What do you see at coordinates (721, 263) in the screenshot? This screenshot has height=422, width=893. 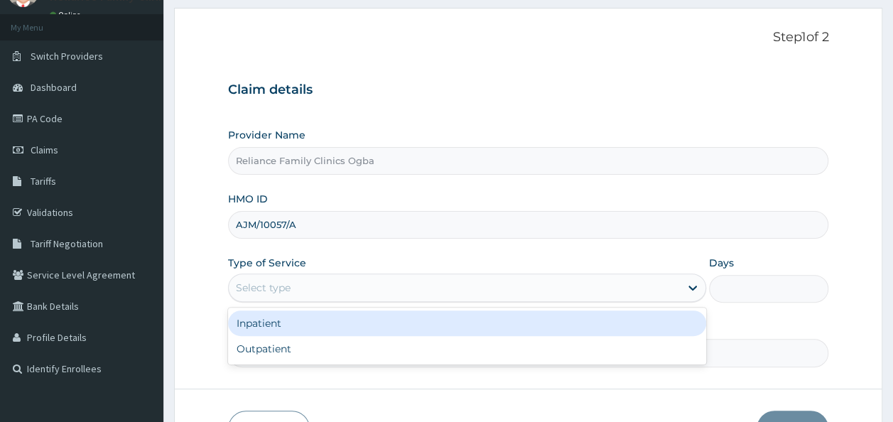 I see `label: Days` at bounding box center [721, 263].